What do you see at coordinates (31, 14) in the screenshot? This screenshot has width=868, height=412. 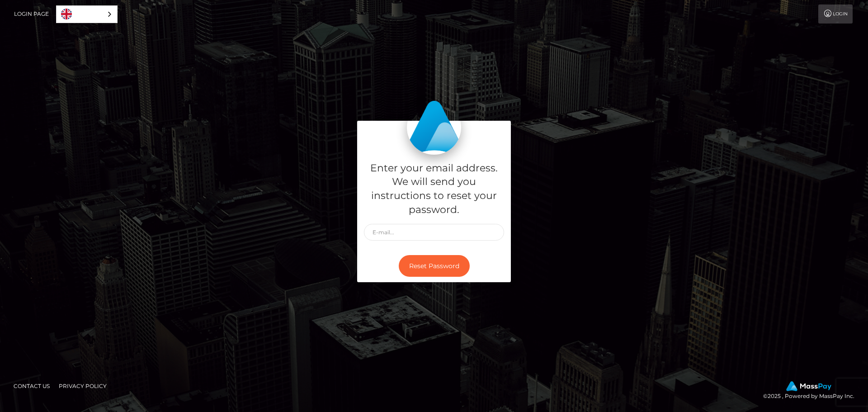 I see `a: Login Page` at bounding box center [31, 14].